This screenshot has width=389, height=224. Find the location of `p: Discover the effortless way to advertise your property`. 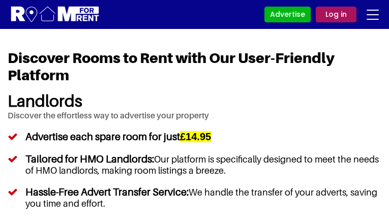

p: Discover the effortless way to advertise your property is located at coordinates (194, 118).